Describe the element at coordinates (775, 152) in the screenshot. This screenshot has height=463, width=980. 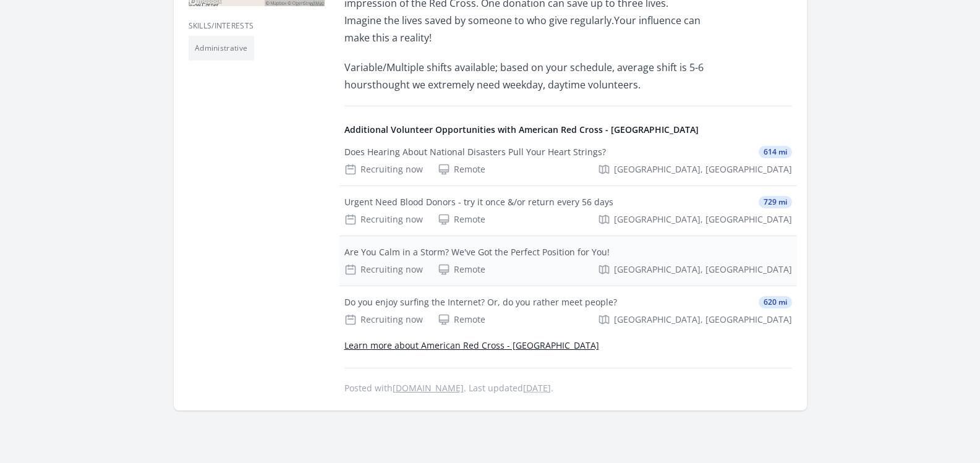
I see `span: 614 mi` at that location.